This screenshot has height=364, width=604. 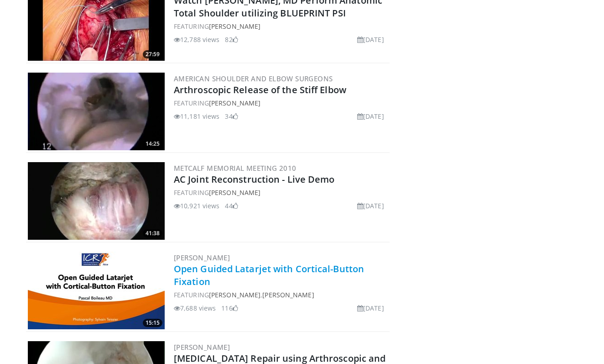 What do you see at coordinates (96, 201) in the screenshot?
I see `a: 41:38` at bounding box center [96, 201].